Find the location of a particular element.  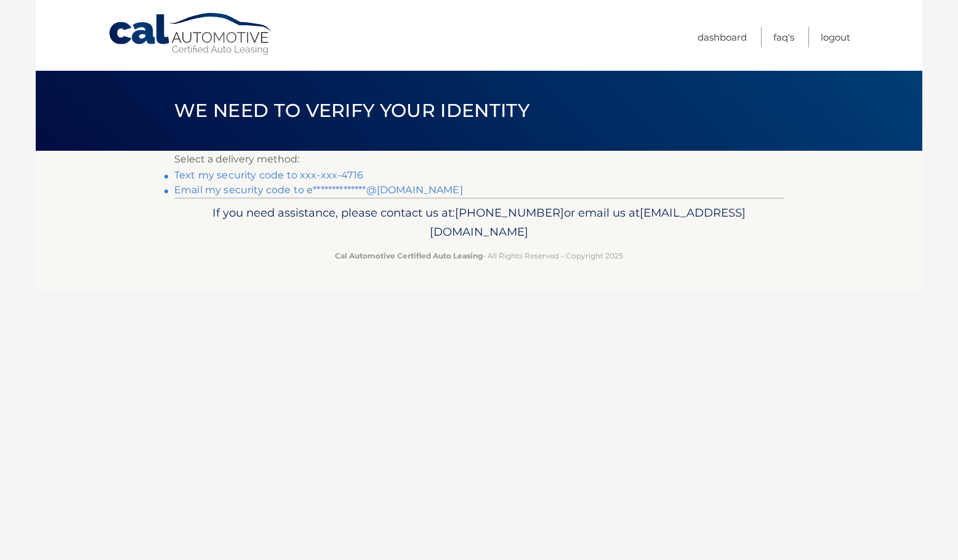

span: We need to verify your identity is located at coordinates (351, 110).